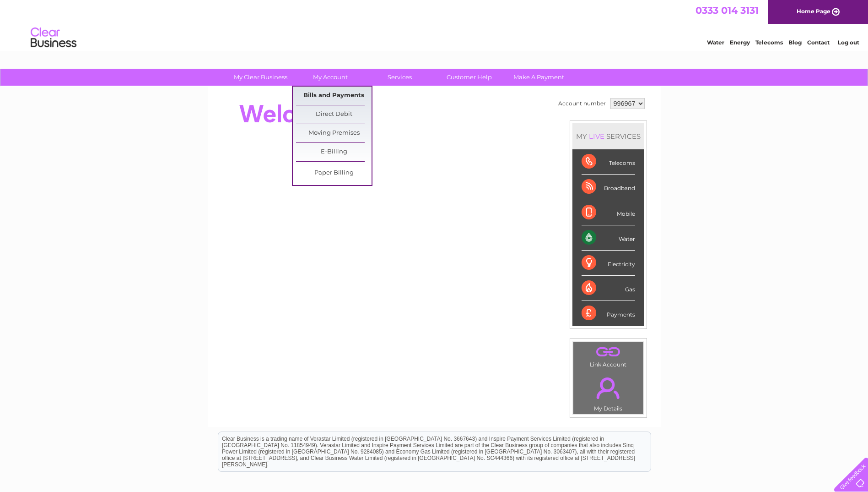  What do you see at coordinates (608, 288) in the screenshot?
I see `div: Gas` at bounding box center [608, 288].